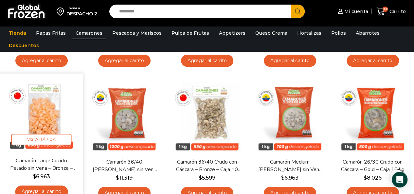 The width and height of the screenshot is (414, 194). What do you see at coordinates (397, 11) in the screenshot?
I see `span: Carrito` at bounding box center [397, 11].